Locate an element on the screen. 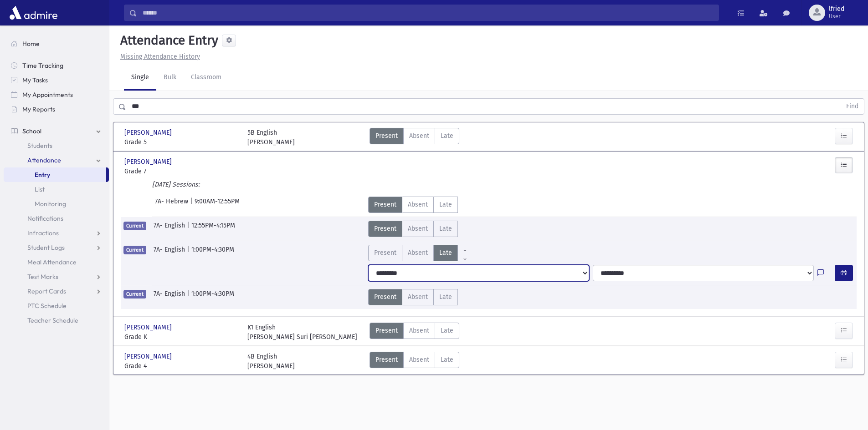 The height and width of the screenshot is (430, 868). a: Monitoring is located at coordinates (56, 204).